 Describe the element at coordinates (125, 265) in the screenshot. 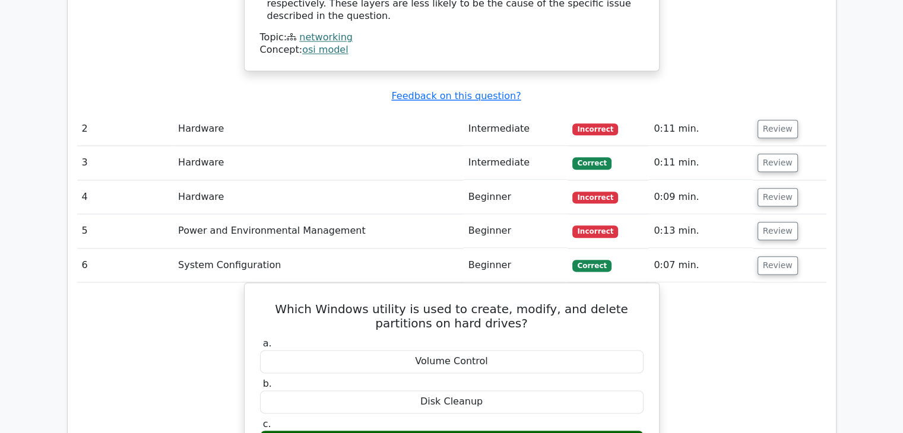

I see `td: 6` at that location.